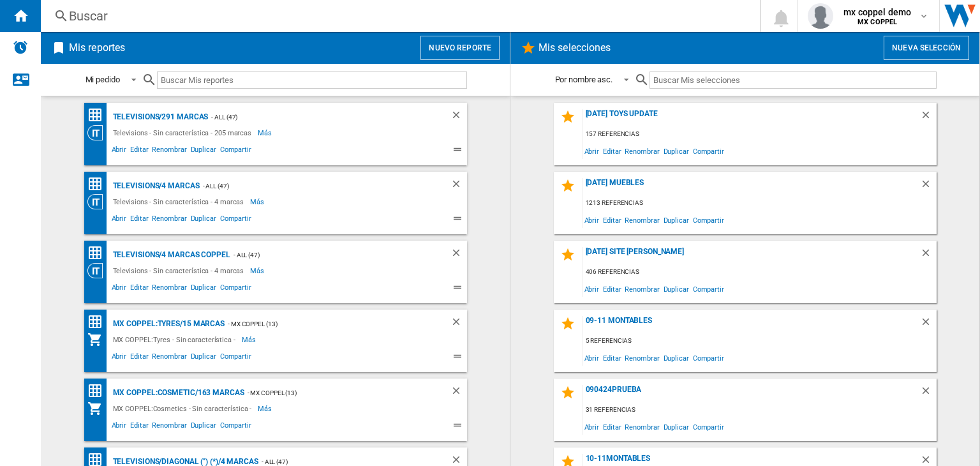  What do you see at coordinates (154, 185) in the screenshot?
I see `div: Televisions/4 marcas` at bounding box center [154, 185].